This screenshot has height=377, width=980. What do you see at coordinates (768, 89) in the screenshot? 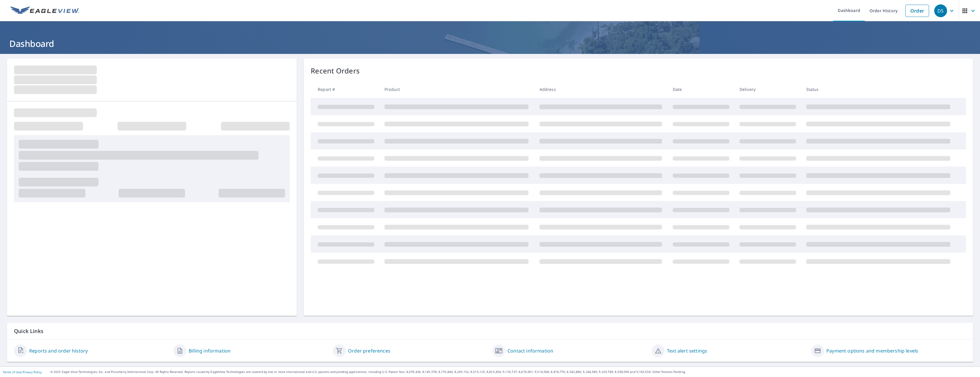
I see `th: Delivery` at bounding box center [768, 89].